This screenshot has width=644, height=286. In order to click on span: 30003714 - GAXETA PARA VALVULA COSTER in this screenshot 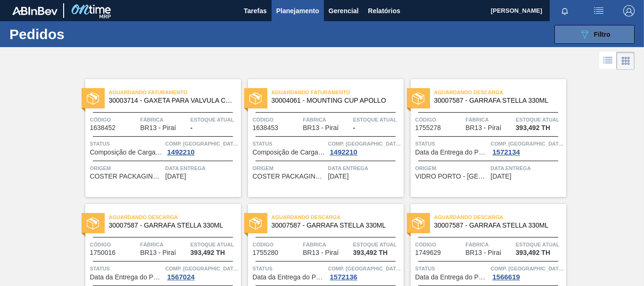, I will do `click(172, 100)`.